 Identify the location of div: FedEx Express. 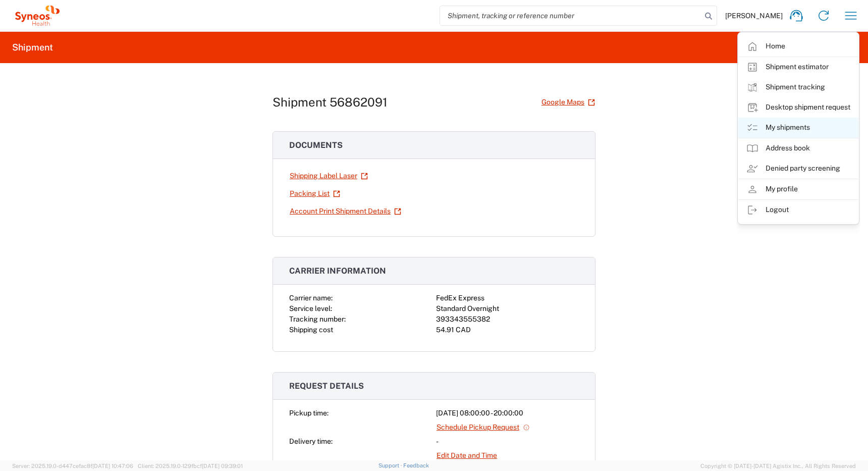
(507, 298).